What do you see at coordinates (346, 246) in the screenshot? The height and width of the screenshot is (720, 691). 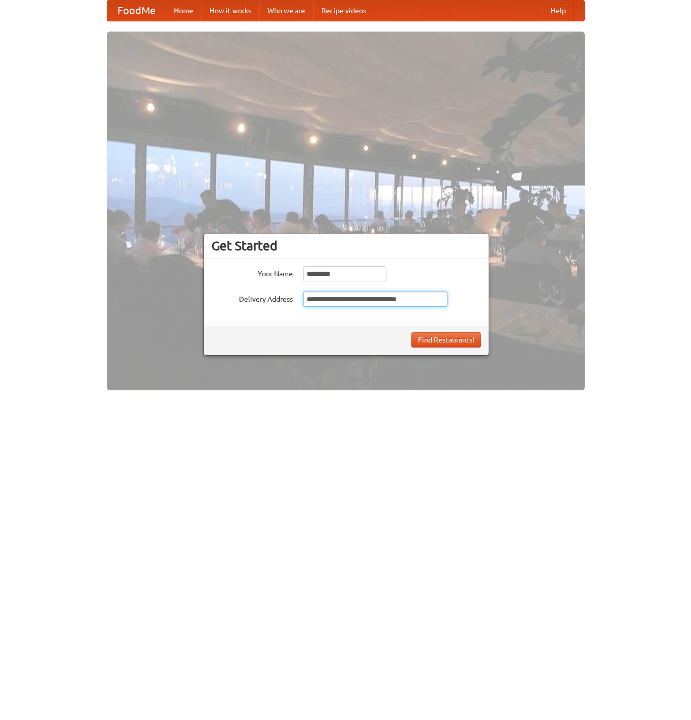 I see `h3: Get Started` at bounding box center [346, 246].